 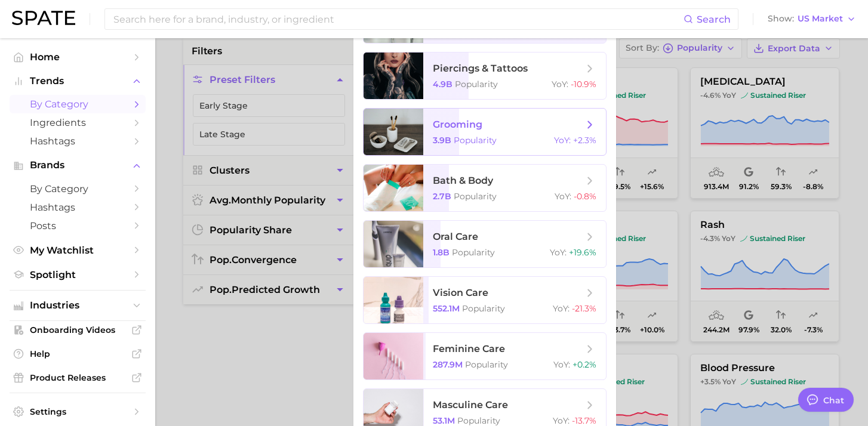 I want to click on span: 4.9b, so click(x=443, y=84).